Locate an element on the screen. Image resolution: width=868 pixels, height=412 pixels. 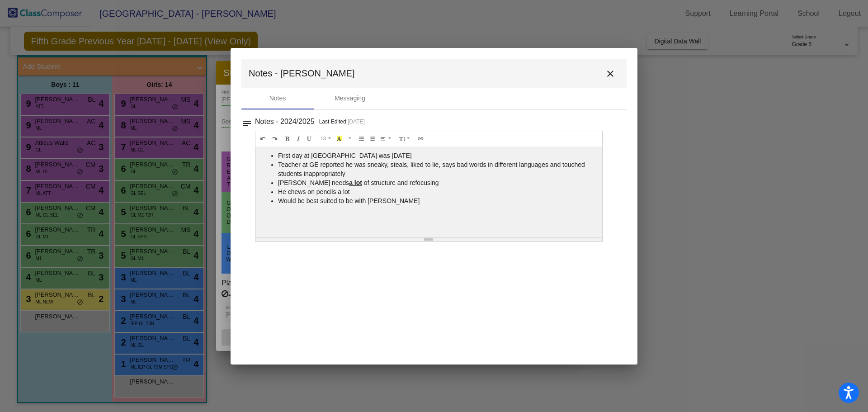
div: Notes is located at coordinates (278, 98).